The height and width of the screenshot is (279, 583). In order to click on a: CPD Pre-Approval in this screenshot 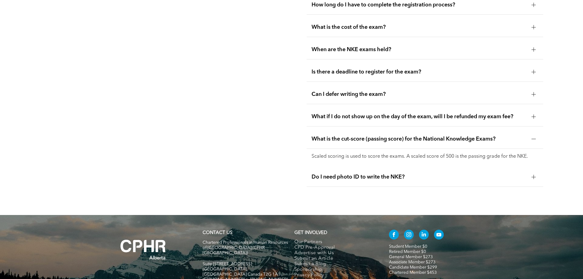, I will do `click(335, 248)`.